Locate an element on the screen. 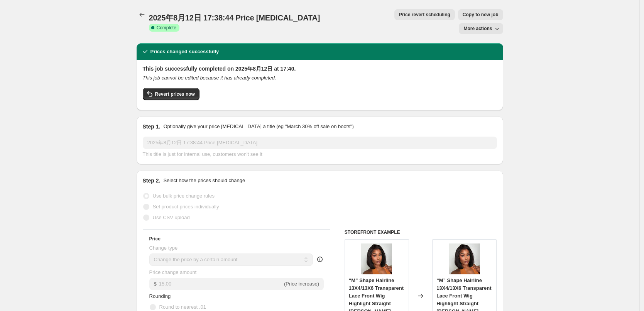 Image resolution: width=644 pixels, height=311 pixels. button: Price change jobs is located at coordinates (142, 15).